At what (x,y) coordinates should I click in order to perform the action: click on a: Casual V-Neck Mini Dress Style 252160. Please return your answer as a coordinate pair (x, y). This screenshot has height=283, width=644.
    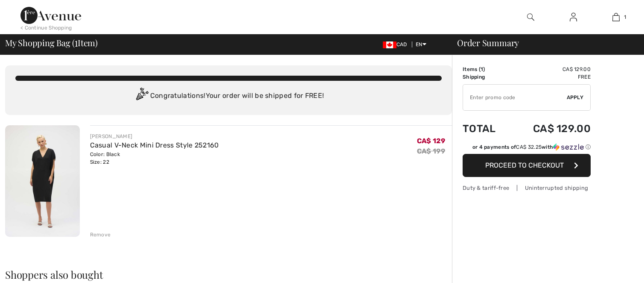
    Looking at the image, I should click on (155, 145).